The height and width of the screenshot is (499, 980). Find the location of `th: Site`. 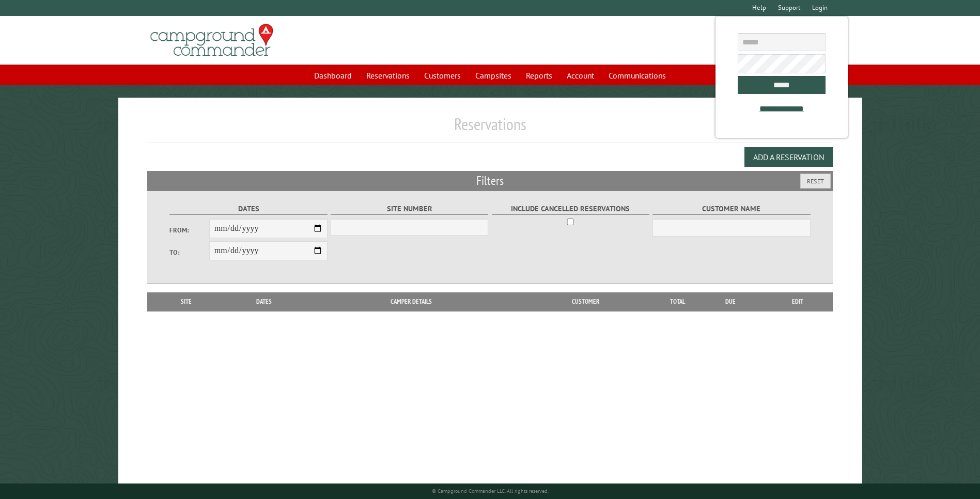

th: Site is located at coordinates (186, 302).